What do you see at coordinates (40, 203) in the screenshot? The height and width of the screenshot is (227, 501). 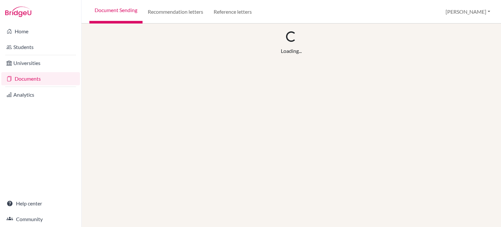 I see `a: Help center` at bounding box center [40, 203].